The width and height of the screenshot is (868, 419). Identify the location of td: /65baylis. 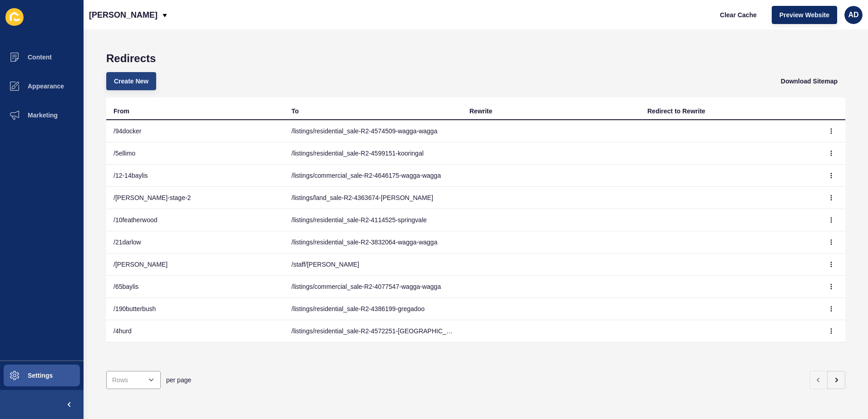
(195, 287).